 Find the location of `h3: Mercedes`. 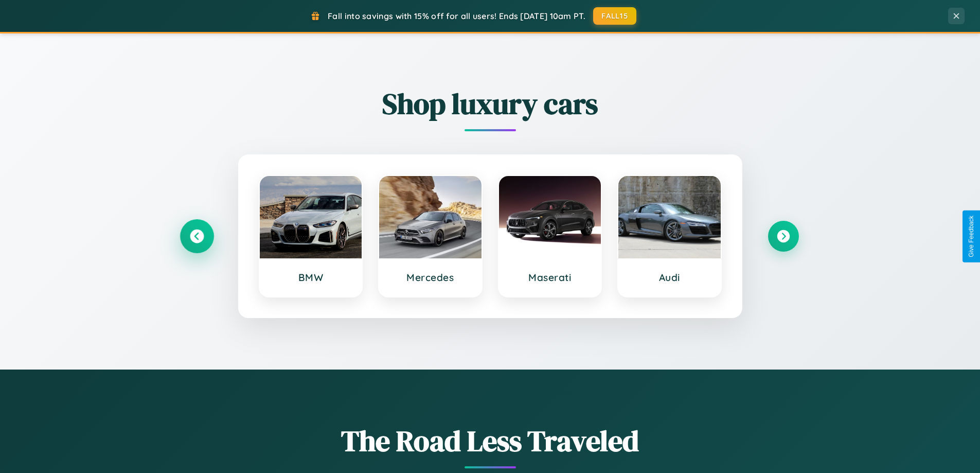

h3: Mercedes is located at coordinates (430, 277).